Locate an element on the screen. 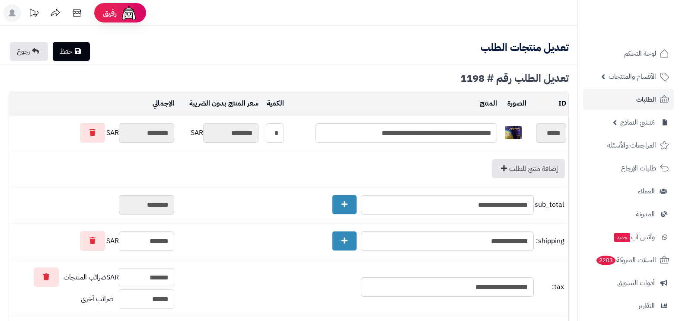 Image resolution: width=679 pixels, height=321 pixels. td: الكمية is located at coordinates (274, 103).